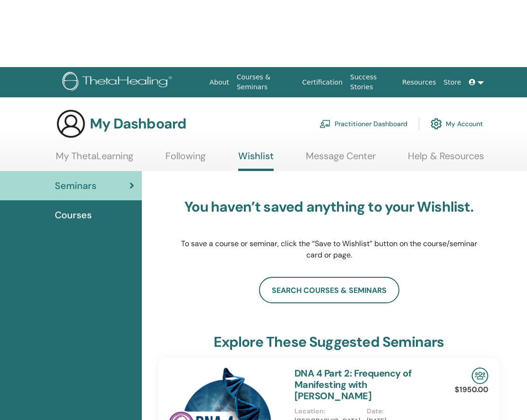  I want to click on a: Wishlist, so click(256, 160).